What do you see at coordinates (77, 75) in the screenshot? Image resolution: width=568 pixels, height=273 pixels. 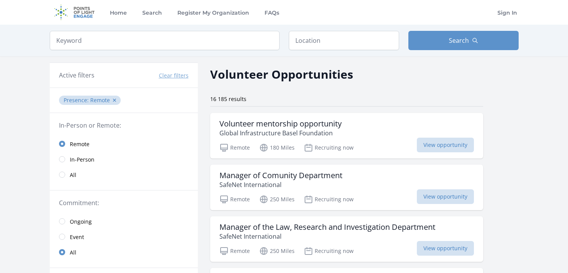 I see `h3: Active filters` at bounding box center [77, 75].